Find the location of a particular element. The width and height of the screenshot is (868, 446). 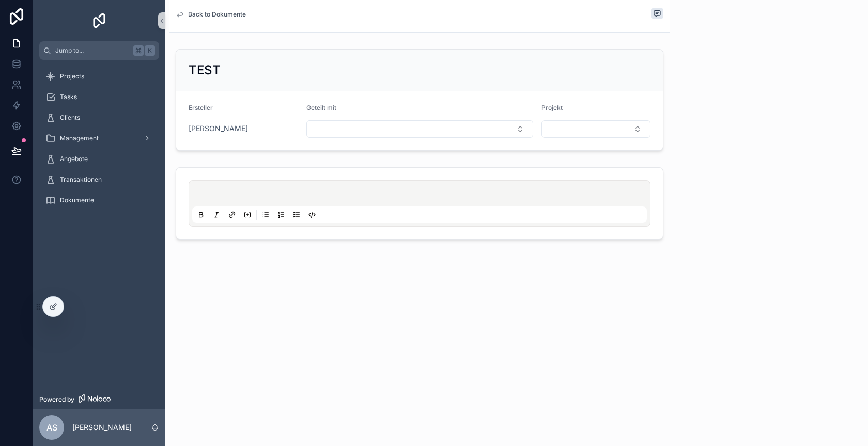

span: Clients is located at coordinates (70, 118).